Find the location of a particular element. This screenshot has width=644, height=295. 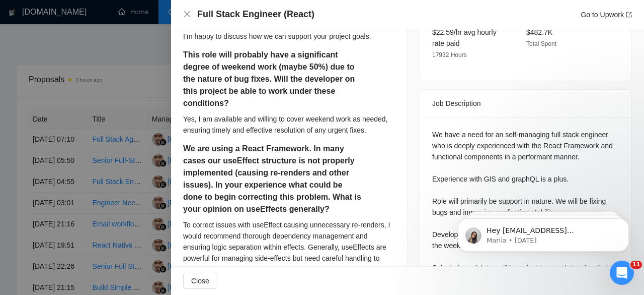

span: Total Spent is located at coordinates (542, 44).